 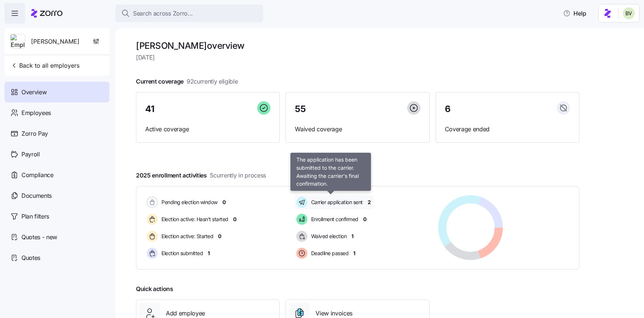 I want to click on span: Payroll, so click(x=30, y=154).